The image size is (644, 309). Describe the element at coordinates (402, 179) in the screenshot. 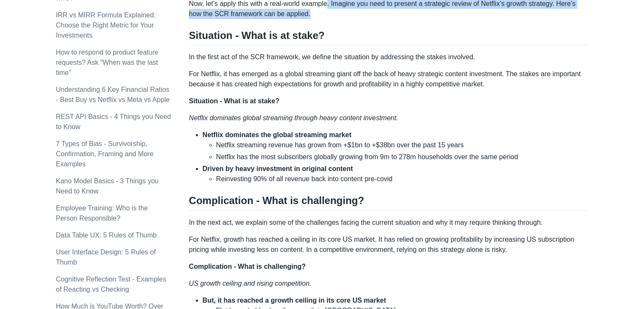

I see `li: Reinvesting 90% of all revenue back into content pre-covid` at that location.